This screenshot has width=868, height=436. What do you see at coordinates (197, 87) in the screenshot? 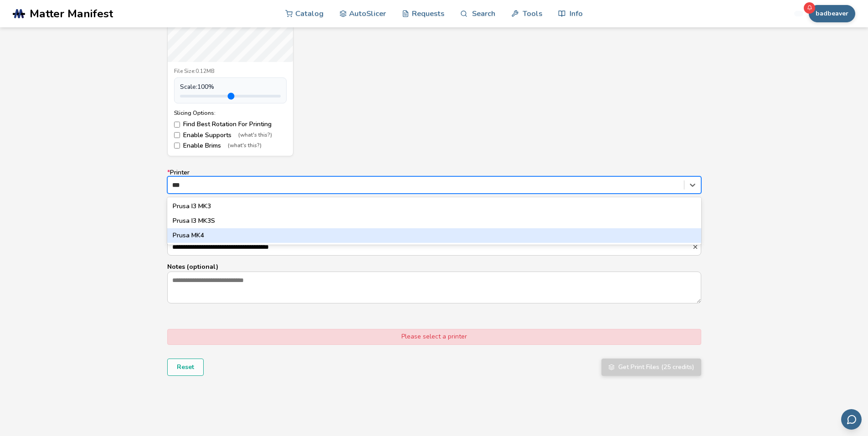
I see `span: Scale: 100 %` at bounding box center [197, 87].